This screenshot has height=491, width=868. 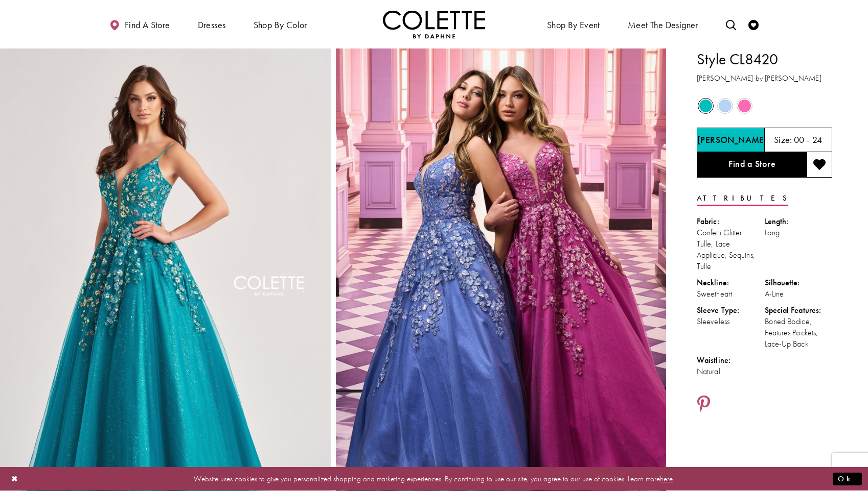 What do you see at coordinates (730, 361) in the screenshot?
I see `div: Waistline:` at bounding box center [730, 361].